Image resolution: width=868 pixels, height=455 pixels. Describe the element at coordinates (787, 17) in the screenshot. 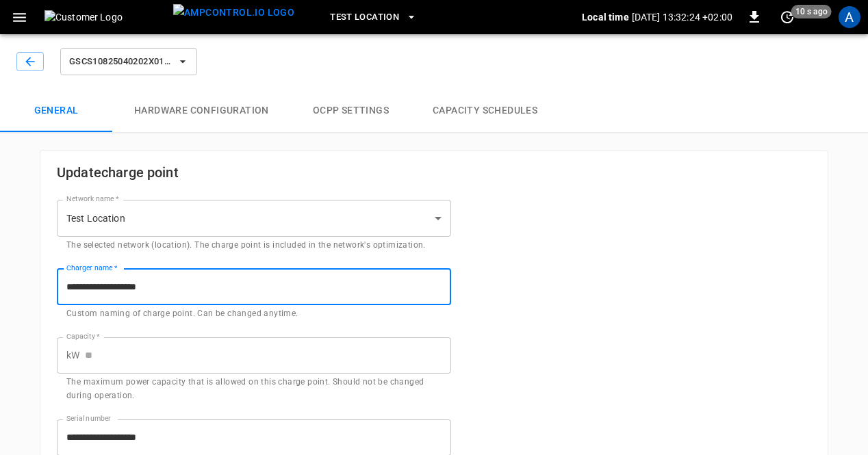

I see `button: set refresh interval` at that location.